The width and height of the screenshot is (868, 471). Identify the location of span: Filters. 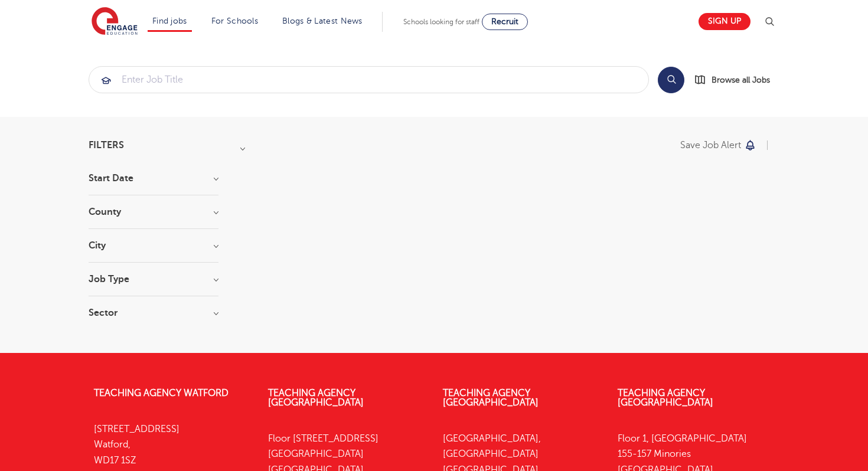
(106, 145).